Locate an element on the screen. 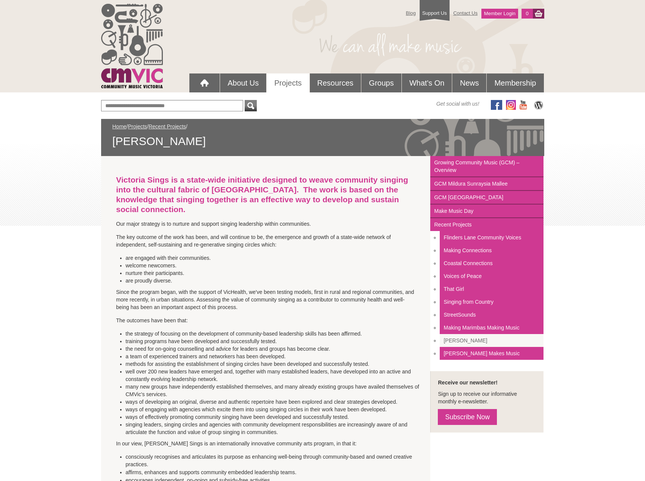 This screenshot has height=481, width=645. li: the need for on-going counselling and advice for leaders and groups has become clear. is located at coordinates (275, 349).